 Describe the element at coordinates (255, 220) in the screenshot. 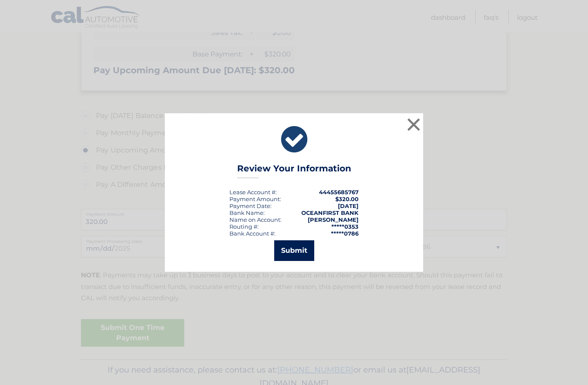

I see `div: Name on Account:` at that location.